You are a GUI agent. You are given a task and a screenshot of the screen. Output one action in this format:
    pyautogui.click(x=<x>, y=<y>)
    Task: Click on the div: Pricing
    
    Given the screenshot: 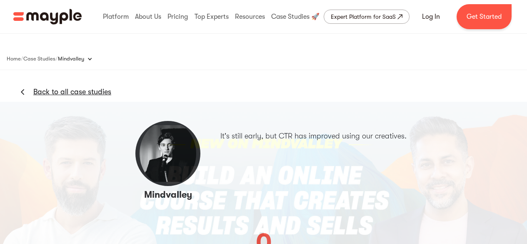 What is the action you would take?
    pyautogui.click(x=177, y=17)
    